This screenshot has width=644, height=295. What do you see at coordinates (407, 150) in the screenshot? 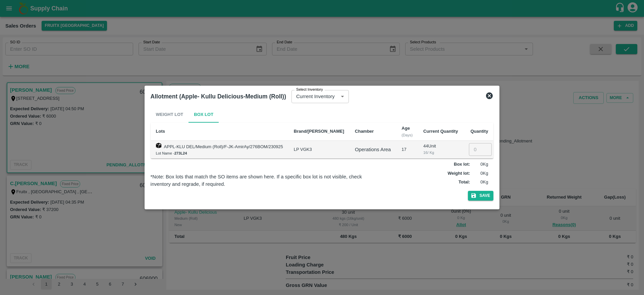
I see `td: 17` at bounding box center [407, 150].